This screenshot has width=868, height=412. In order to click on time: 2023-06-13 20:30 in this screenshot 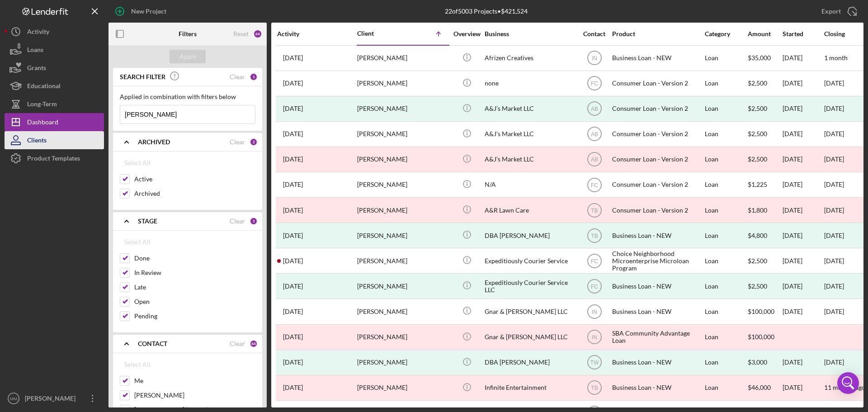, I will do `click(293, 185)`.